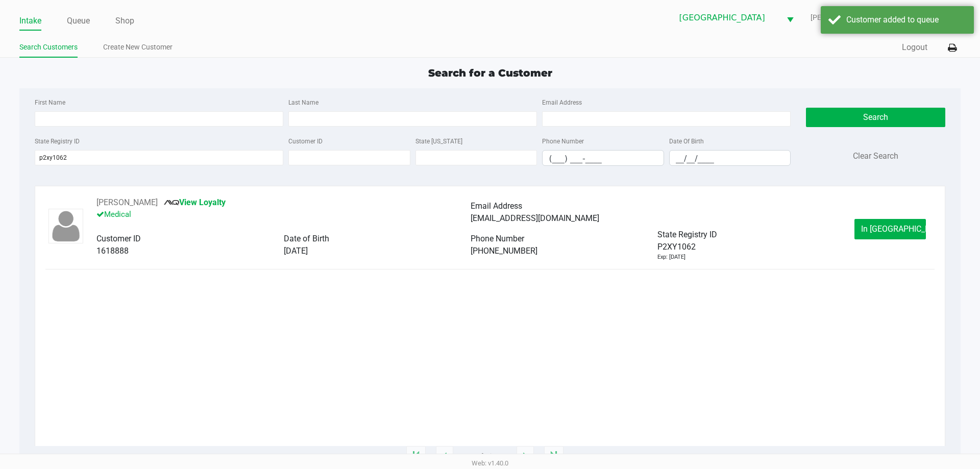  What do you see at coordinates (48, 47) in the screenshot?
I see `a: Search Customers` at bounding box center [48, 47].